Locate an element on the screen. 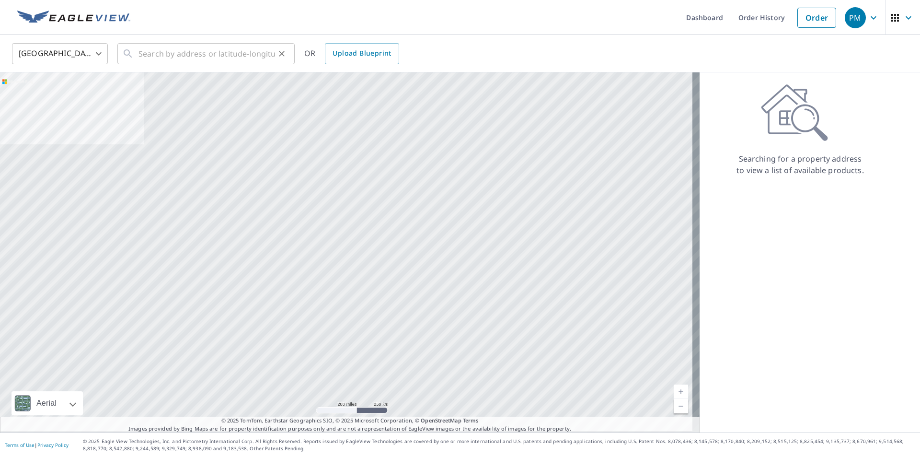  a: Order is located at coordinates (817, 18).